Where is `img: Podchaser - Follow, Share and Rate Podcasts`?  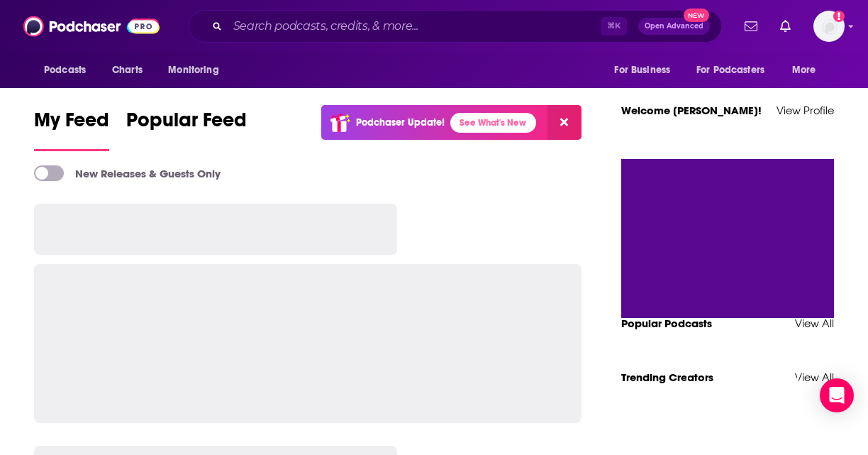 img: Podchaser - Follow, Share and Rate Podcasts is located at coordinates (92, 26).